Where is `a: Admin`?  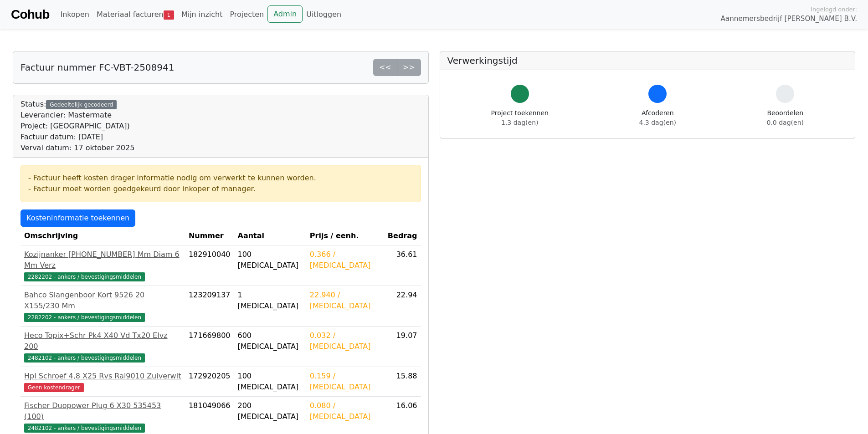 a: Admin is located at coordinates (285, 14).